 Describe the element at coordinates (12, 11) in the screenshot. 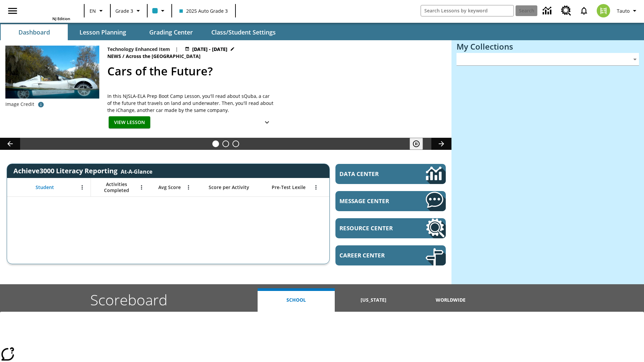

I see `button: Open side menu` at that location.